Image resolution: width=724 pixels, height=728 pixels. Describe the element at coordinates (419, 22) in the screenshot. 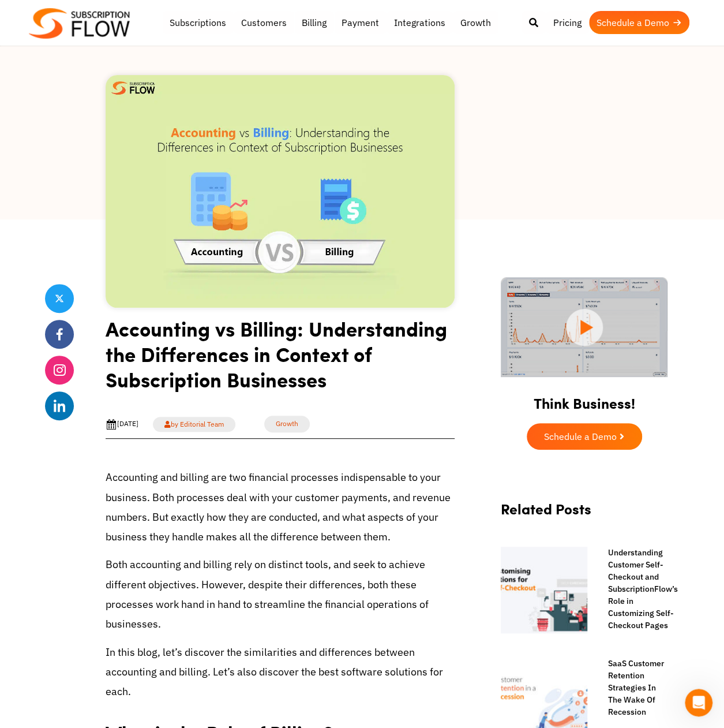

I see `a: Integrations` at that location.